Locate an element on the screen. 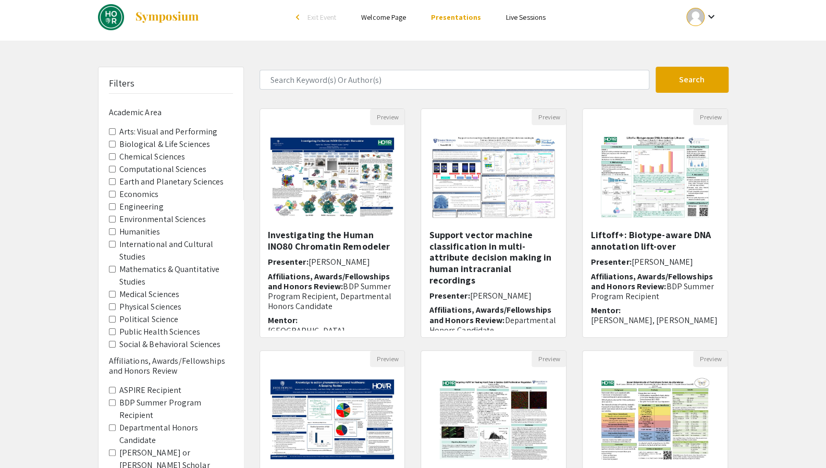  div: Open Presentation <p><span style="background-color: transparent; color: rgb(0, 0, 0);">Investigat... is located at coordinates (333, 223).